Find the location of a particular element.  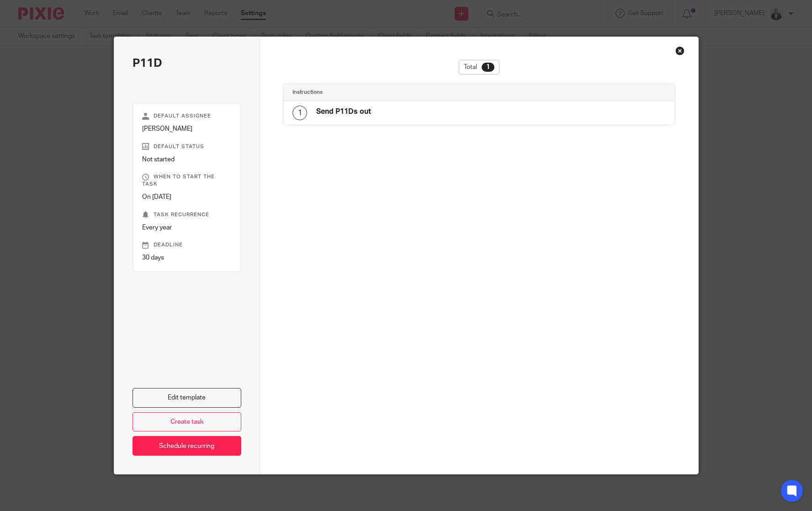

a: Schedule recurring is located at coordinates (187, 446).